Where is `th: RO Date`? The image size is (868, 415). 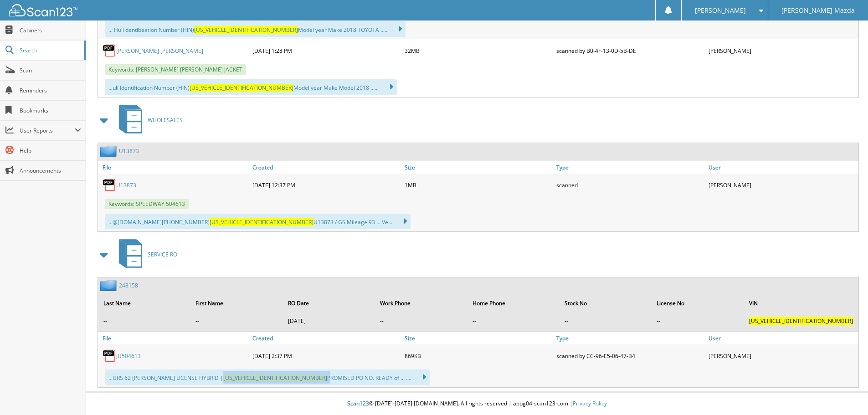 th: RO Date is located at coordinates (329, 303).